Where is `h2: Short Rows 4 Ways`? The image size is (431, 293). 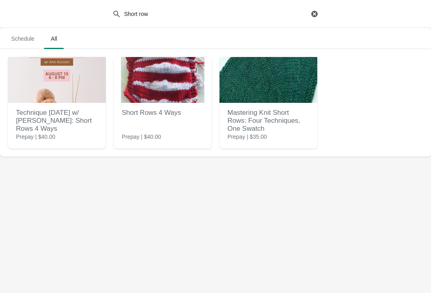
h2: Short Rows 4 Ways is located at coordinates (162, 113).